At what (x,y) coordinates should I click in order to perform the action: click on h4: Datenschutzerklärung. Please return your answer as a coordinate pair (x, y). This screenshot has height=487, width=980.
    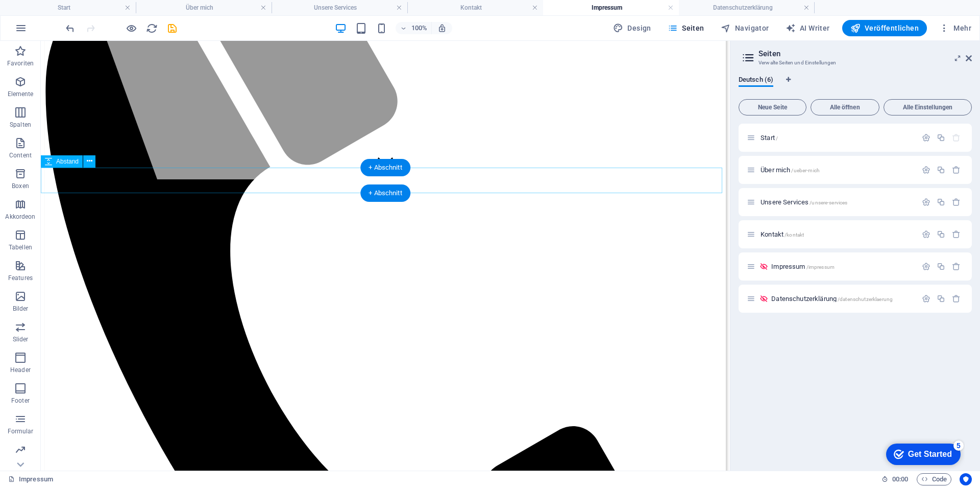
    Looking at the image, I should click on (746, 7).